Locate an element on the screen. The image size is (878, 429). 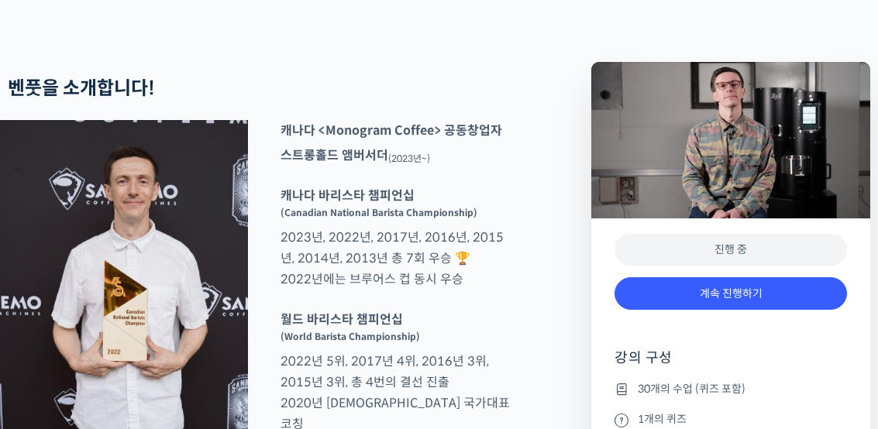
h2: 벤풋을 소개합니다! is located at coordinates (260, 89).